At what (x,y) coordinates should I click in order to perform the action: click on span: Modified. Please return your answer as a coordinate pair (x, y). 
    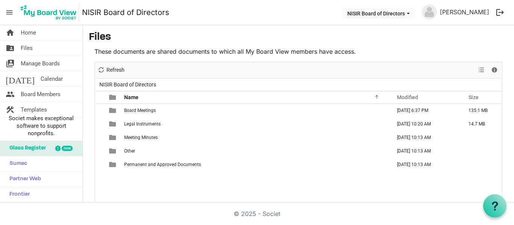
    Looking at the image, I should click on (407, 97).